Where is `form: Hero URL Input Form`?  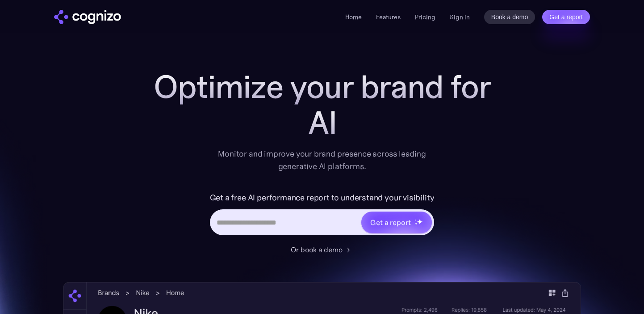
form: Hero URL Input Form is located at coordinates (322, 215).